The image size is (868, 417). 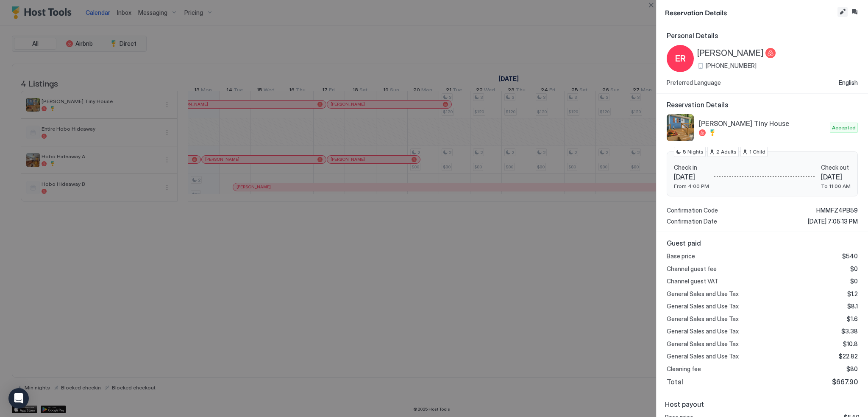 What do you see at coordinates (848, 357) in the screenshot?
I see `span: $22.82` at bounding box center [848, 357].